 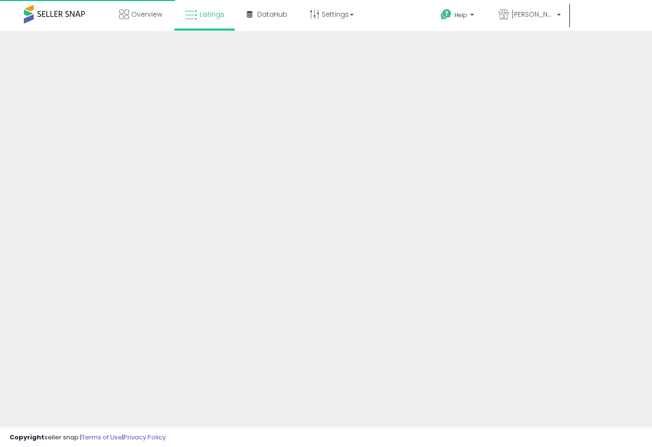 What do you see at coordinates (212, 14) in the screenshot?
I see `span: Listings` at bounding box center [212, 14].